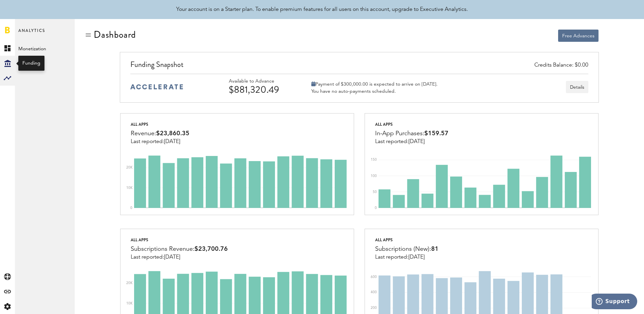 The height and width of the screenshot is (314, 644). I want to click on span: Analytics, so click(32, 34).